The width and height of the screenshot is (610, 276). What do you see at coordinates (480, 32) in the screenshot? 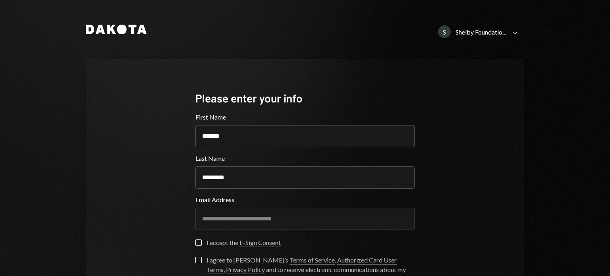
I see `div: Shelby Foundatio...` at bounding box center [480, 32].